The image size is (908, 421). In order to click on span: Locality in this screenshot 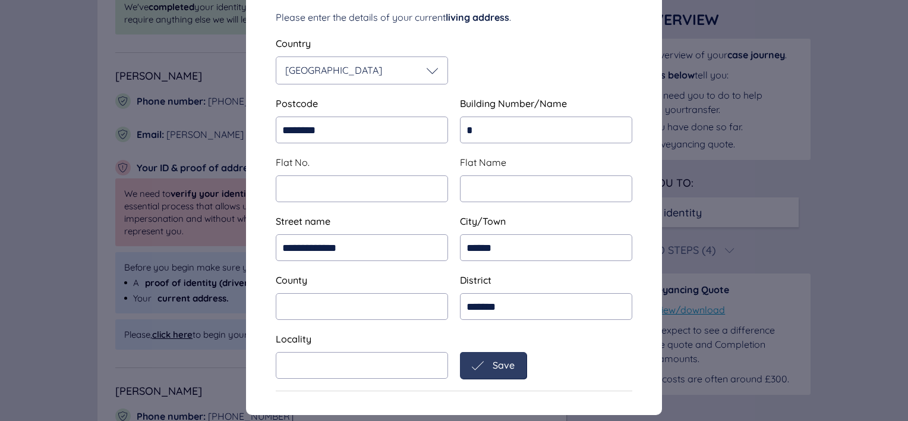, I will do `click(294, 339)`.